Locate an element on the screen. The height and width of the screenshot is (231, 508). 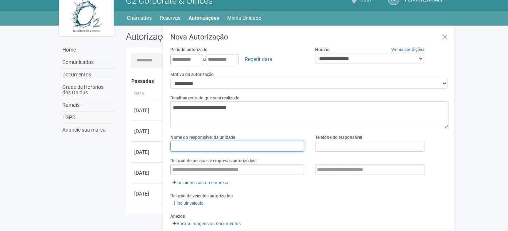
a: Anexar imagens ou documentos is located at coordinates (207, 223).